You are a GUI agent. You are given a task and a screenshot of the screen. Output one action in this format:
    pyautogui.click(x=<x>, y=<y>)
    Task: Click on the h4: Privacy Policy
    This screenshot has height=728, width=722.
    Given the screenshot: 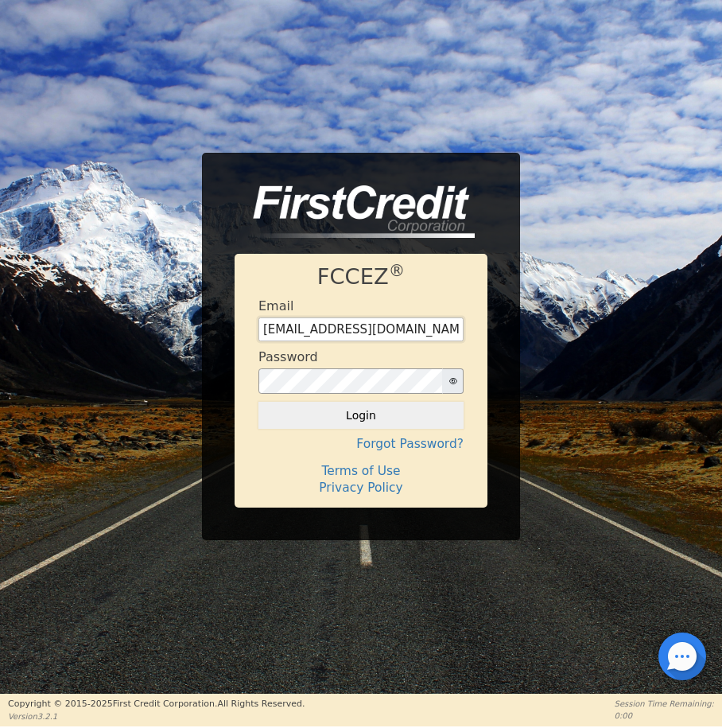 What is the action you would take?
    pyautogui.click(x=361, y=488)
    